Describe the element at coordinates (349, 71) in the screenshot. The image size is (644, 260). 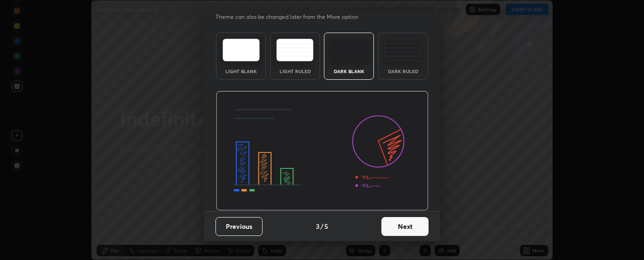
I see `div: Dark Blank` at that location.